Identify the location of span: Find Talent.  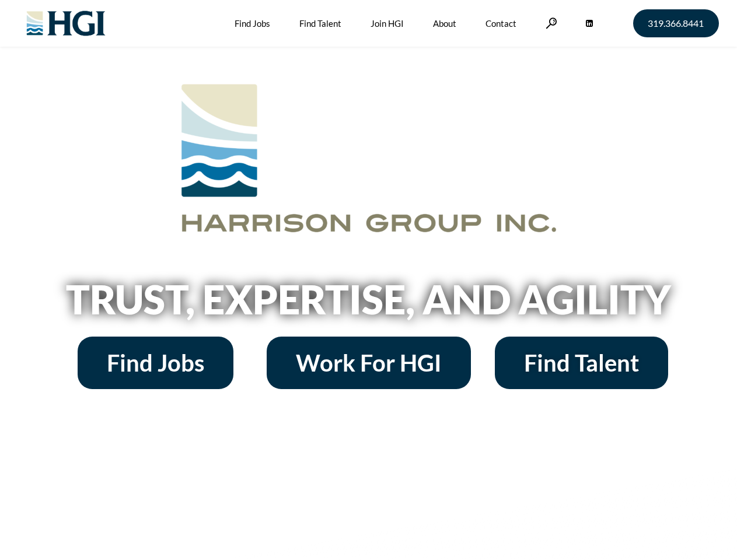
(581, 362).